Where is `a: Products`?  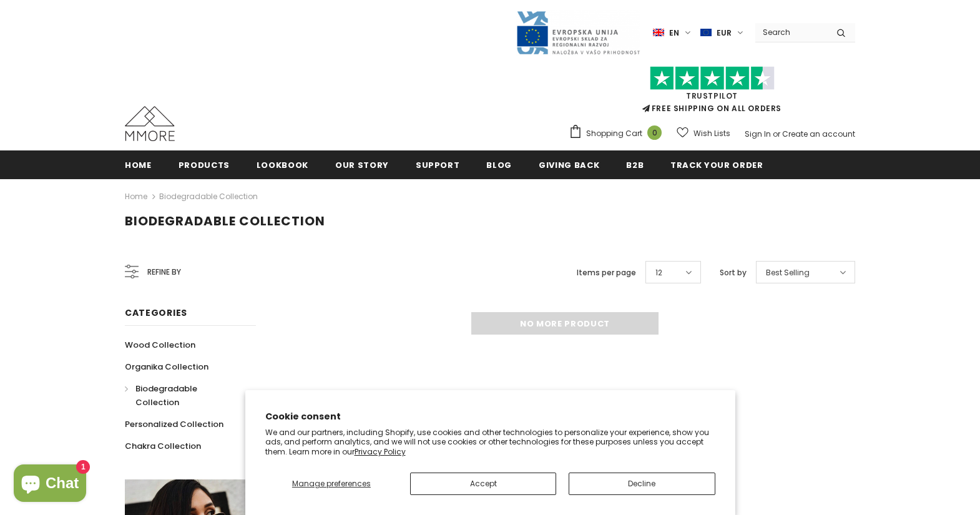
a: Products is located at coordinates (204, 165).